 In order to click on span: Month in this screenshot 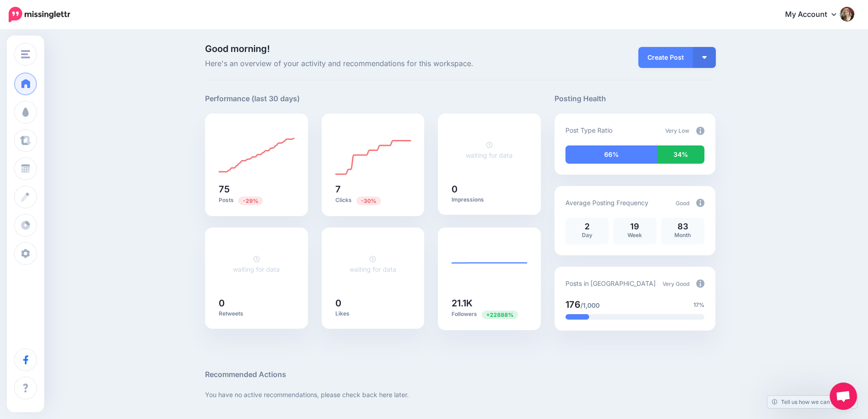, I will do `click(683, 234)`.